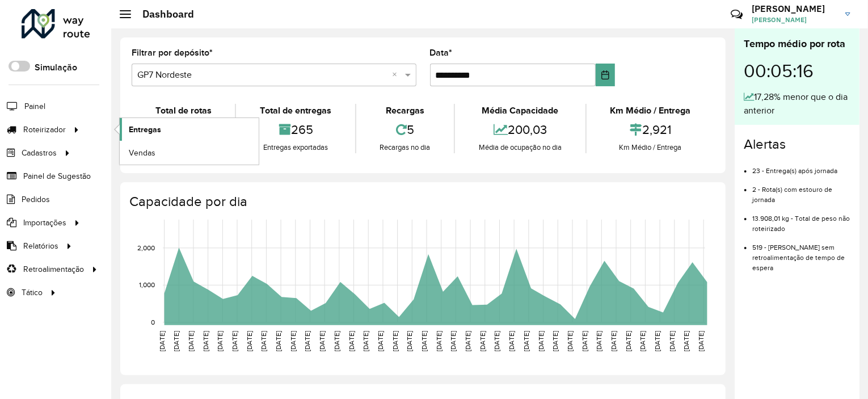  What do you see at coordinates (650, 129) in the screenshot?
I see `div: 2,921` at bounding box center [650, 129].